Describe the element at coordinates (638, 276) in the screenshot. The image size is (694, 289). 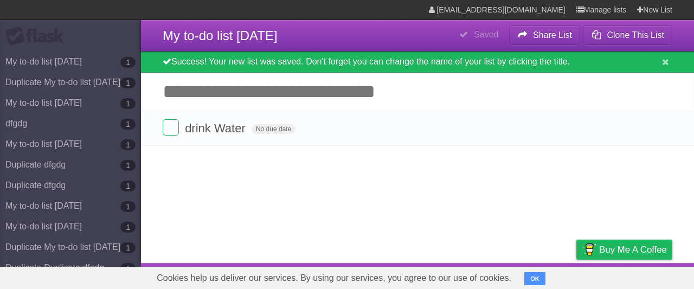
I see `a: Suggest a feature` at that location.